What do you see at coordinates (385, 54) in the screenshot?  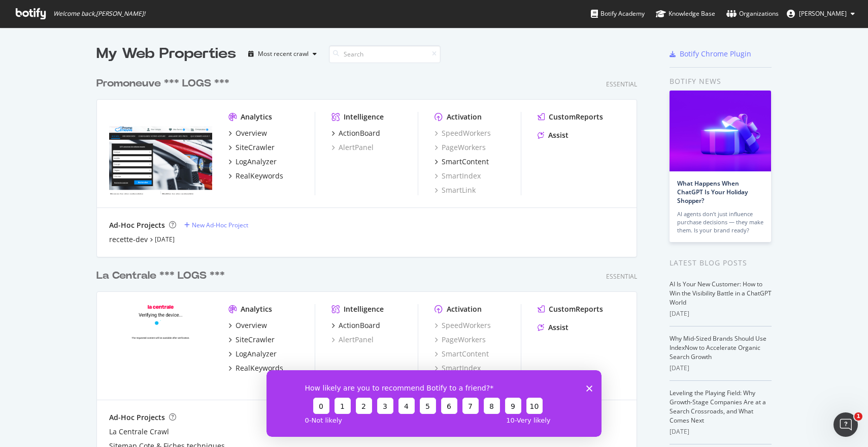 I see `input: Search` at bounding box center [385, 54].